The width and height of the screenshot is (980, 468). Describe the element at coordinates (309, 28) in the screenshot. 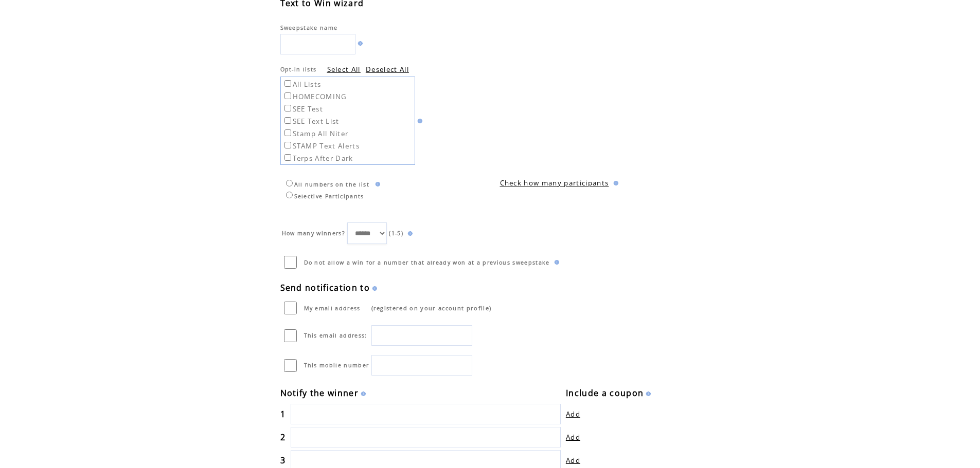

I see `span: Sweepstake name` at that location.